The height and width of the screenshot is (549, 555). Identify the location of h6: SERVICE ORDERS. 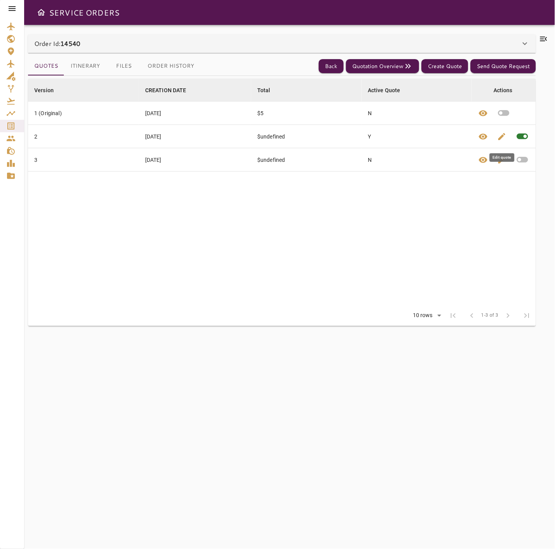
(84, 12).